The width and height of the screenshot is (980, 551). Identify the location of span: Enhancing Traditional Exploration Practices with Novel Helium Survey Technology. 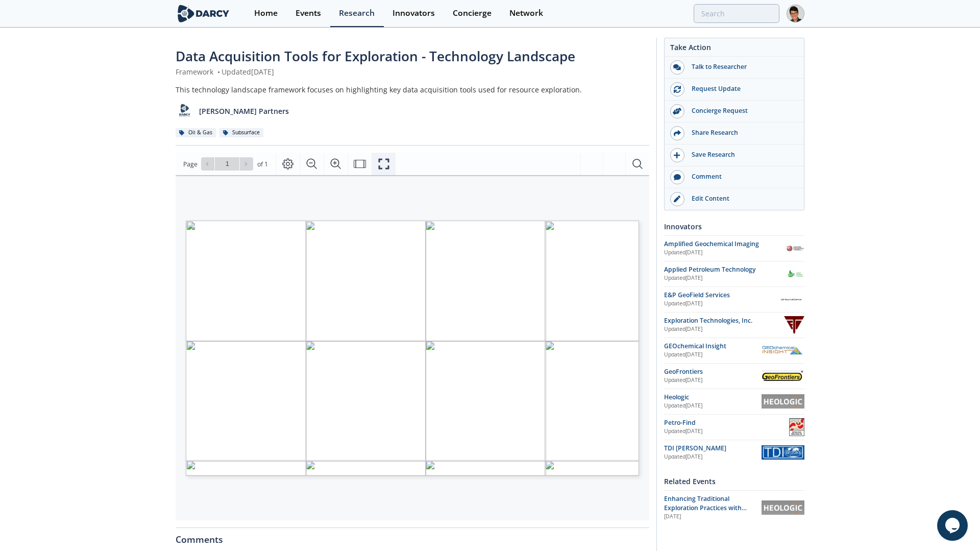
(706, 513).